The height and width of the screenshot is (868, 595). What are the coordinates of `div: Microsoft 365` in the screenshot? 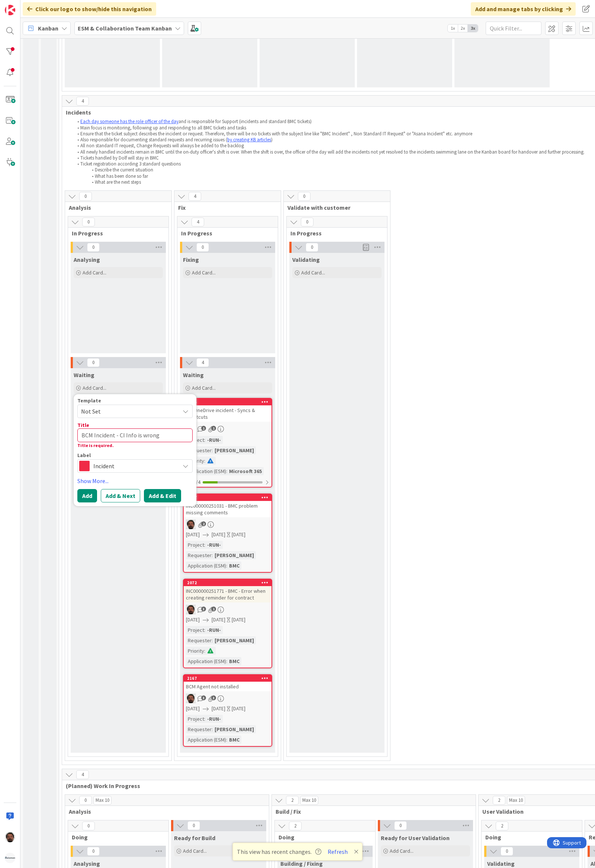 It's located at (246, 471).